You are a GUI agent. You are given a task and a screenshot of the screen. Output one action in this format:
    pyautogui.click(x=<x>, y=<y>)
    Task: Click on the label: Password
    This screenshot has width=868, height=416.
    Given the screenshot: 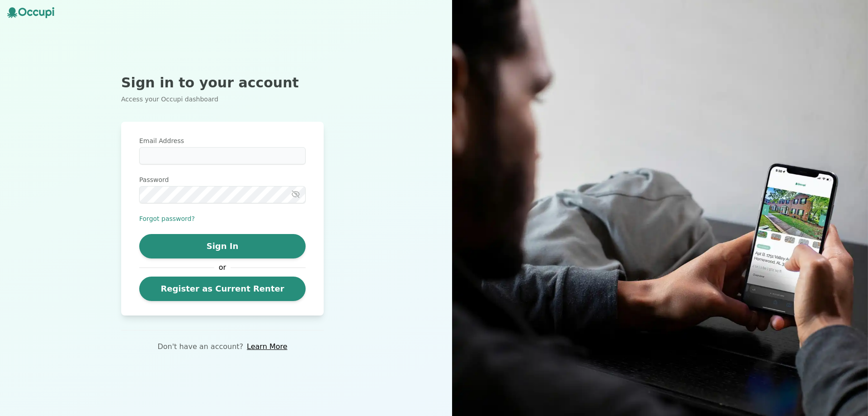 What is the action you would take?
    pyautogui.click(x=222, y=179)
    